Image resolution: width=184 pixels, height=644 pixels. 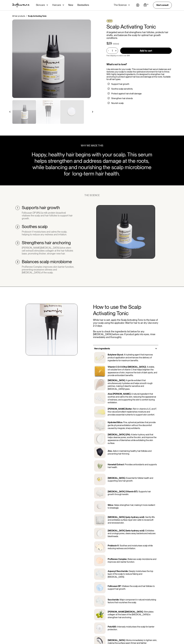 I want to click on p: A gentle exfoliant that simultaneously hydrates and helps smooth rough patches, making it ideal f..., so click(x=130, y=384).